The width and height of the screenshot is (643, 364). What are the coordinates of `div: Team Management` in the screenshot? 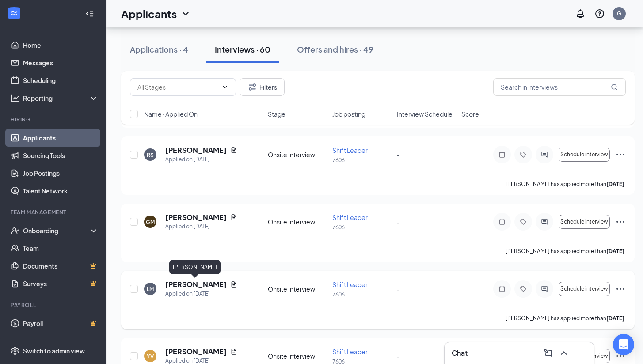 It's located at (53, 212).